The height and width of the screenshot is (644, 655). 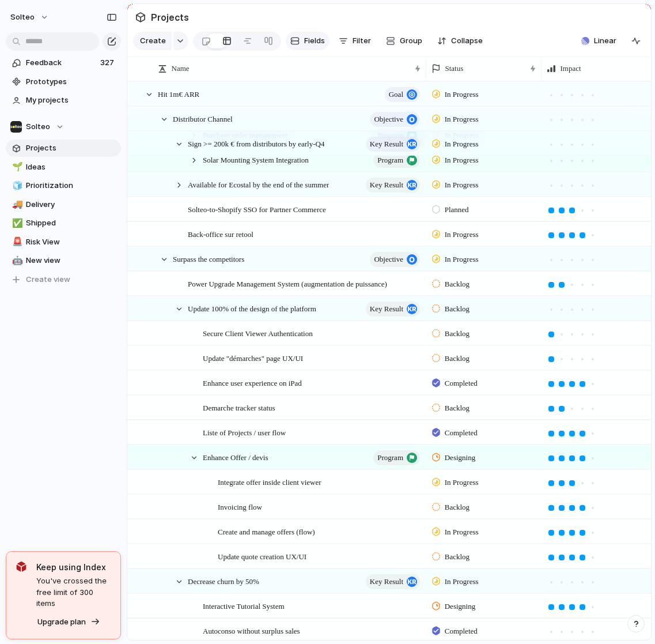 What do you see at coordinates (390, 457) in the screenshot?
I see `span: program` at bounding box center [390, 457].